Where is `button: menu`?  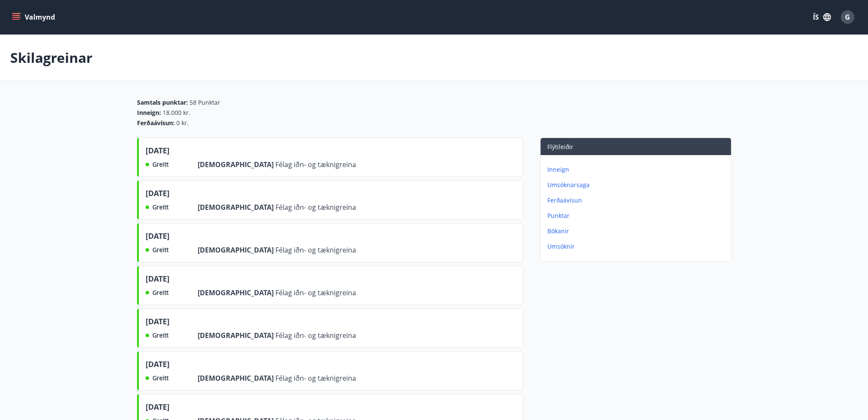 button: menu is located at coordinates (34, 18).